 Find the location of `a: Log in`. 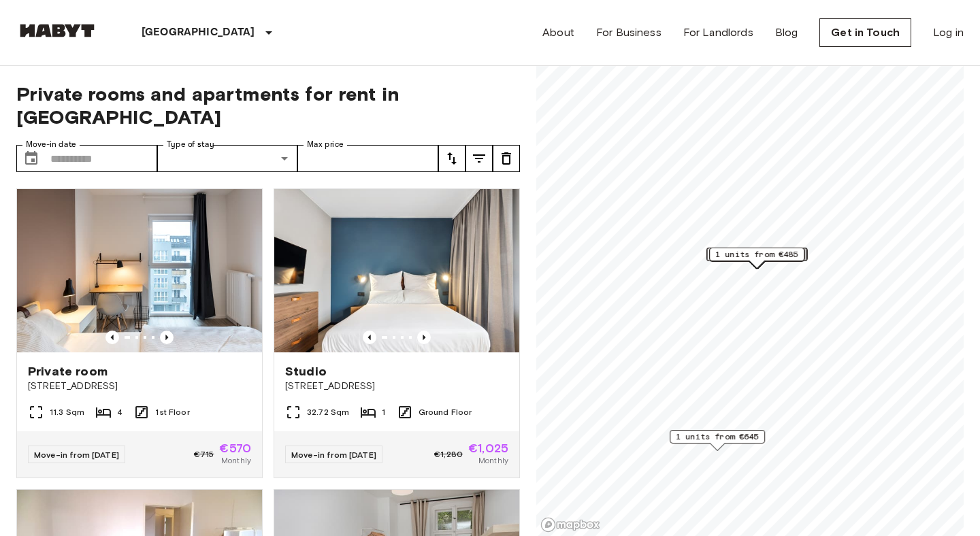

a: Log in is located at coordinates (948, 33).